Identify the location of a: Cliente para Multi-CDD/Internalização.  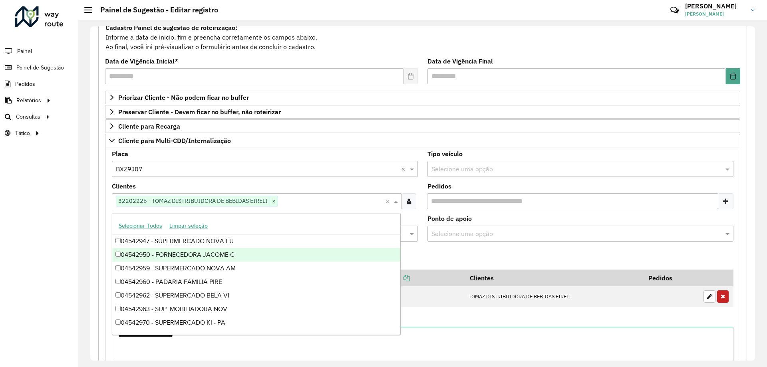
(423, 141).